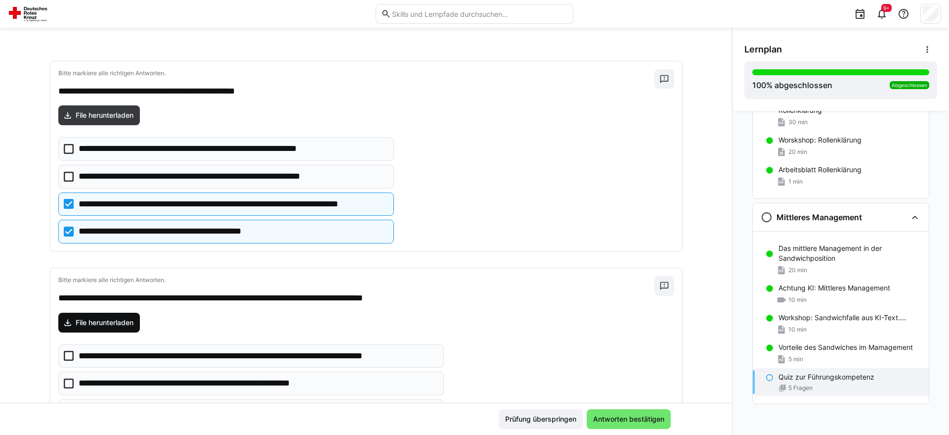 This screenshot has width=949, height=435. Describe the element at coordinates (843, 317) in the screenshot. I see `p: Workshop: Sandwichfalle aus KI-Text....` at that location.